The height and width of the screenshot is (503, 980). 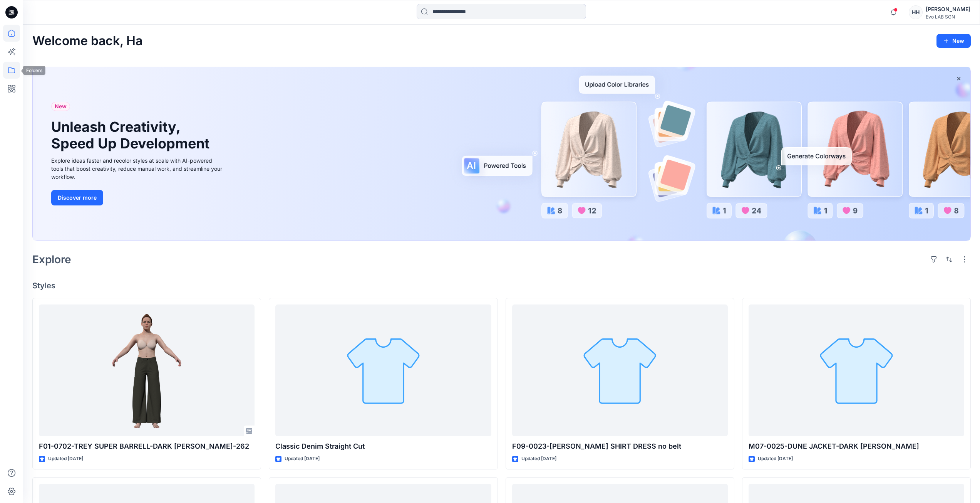 I want to click on a: F09-0023-JEANIE SHIRT DRESS no belt, so click(x=620, y=371).